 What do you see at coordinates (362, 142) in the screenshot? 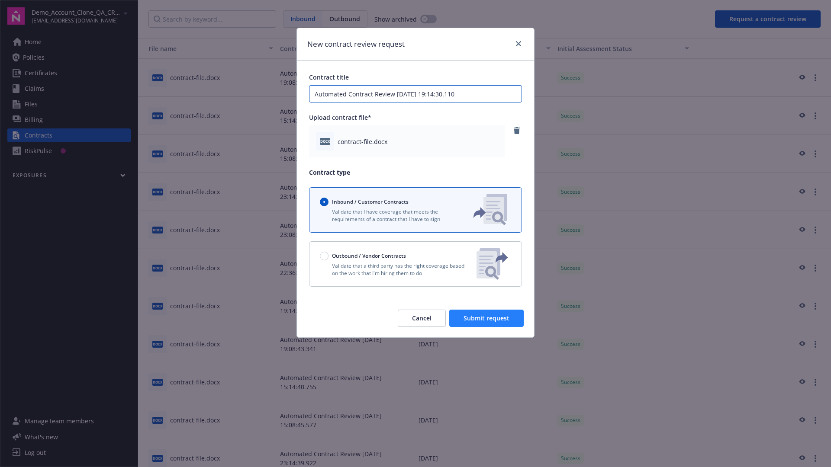
I see `span: contract-file.docx` at bounding box center [362, 142].